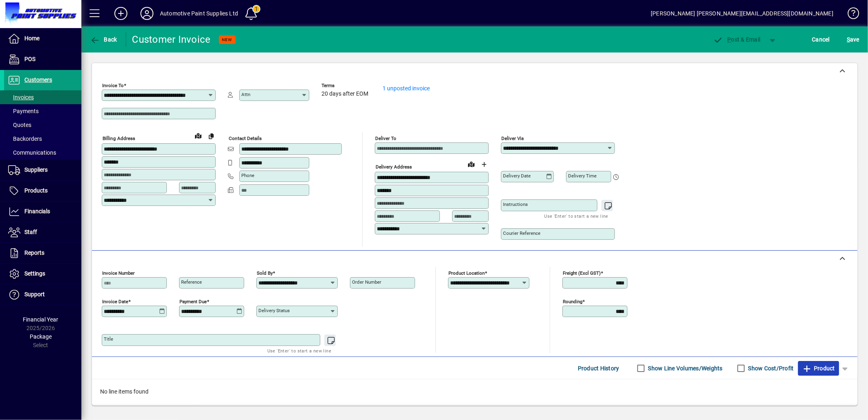 Image resolution: width=868 pixels, height=420 pixels. Describe the element at coordinates (30, 59) in the screenshot. I see `span: POS` at that location.